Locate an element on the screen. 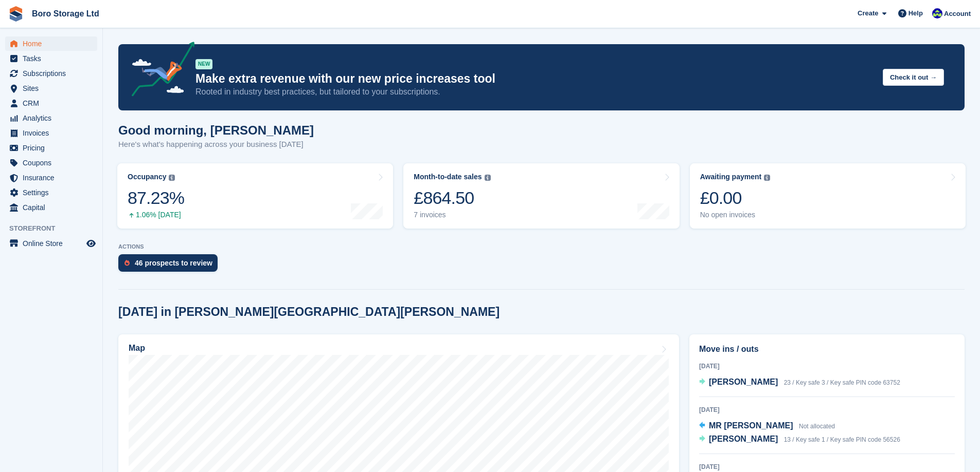  a: Month-to-date sales £864.50 7 invoices is located at coordinates (541, 196).